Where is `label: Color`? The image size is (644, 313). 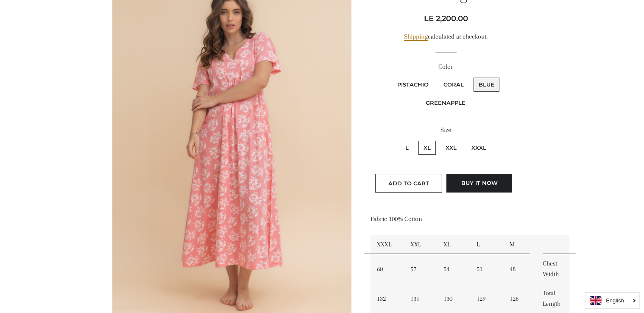 label: Color is located at coordinates (446, 66).